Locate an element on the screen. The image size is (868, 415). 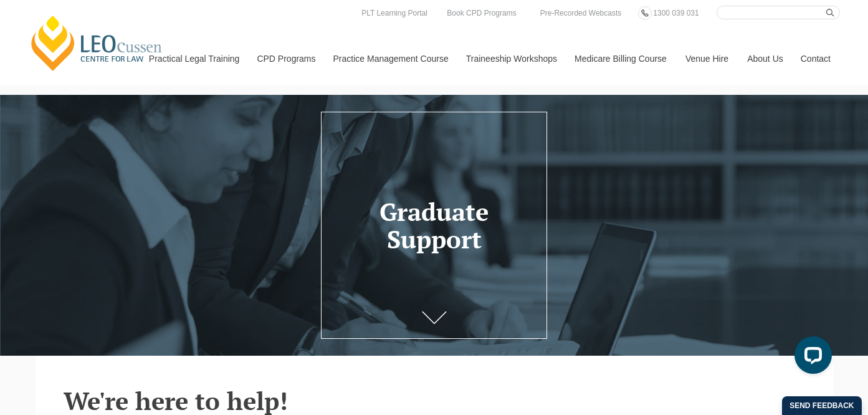
a: Traineeship Workshops is located at coordinates (511, 58).